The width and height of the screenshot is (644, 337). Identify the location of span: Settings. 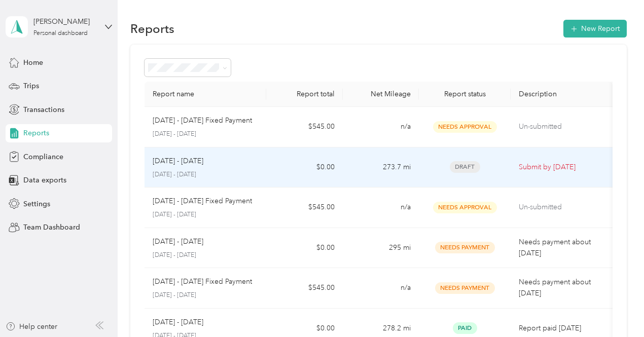
(36, 204).